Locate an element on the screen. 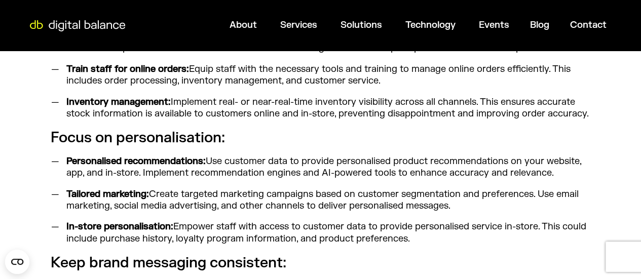 The image size is (641, 279). a: Contact is located at coordinates (588, 25).